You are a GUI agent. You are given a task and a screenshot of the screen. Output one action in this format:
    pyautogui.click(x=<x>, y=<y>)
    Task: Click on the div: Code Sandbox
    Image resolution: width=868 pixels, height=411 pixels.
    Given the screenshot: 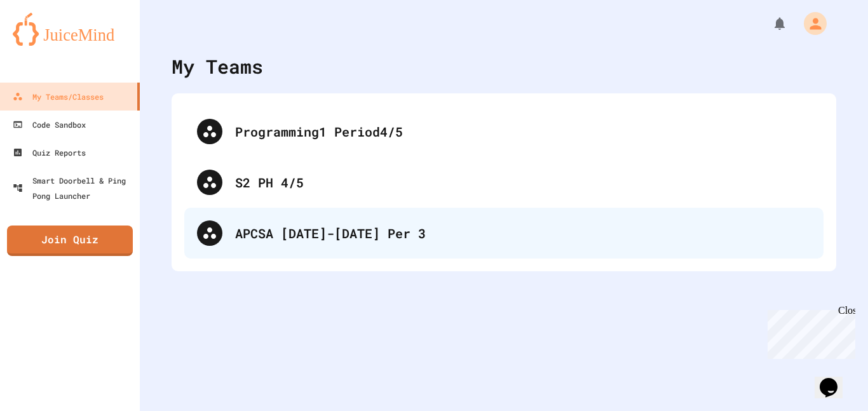 What is the action you would take?
    pyautogui.click(x=49, y=125)
    